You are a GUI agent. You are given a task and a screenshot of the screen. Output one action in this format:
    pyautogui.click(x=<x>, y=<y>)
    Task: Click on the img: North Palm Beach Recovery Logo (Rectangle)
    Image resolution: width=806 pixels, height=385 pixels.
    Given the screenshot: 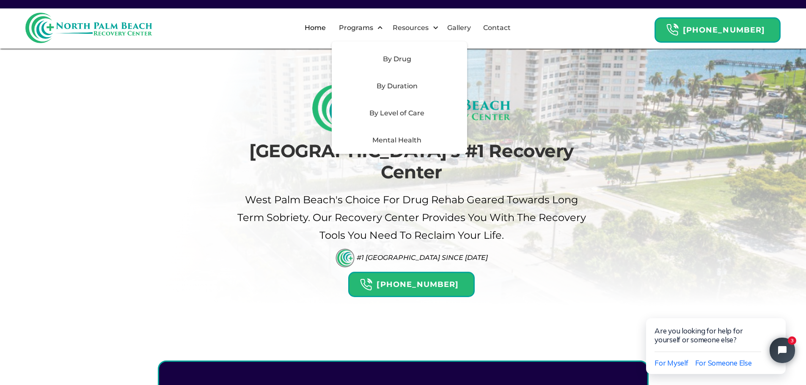 What is the action you would take?
    pyautogui.click(x=411, y=108)
    